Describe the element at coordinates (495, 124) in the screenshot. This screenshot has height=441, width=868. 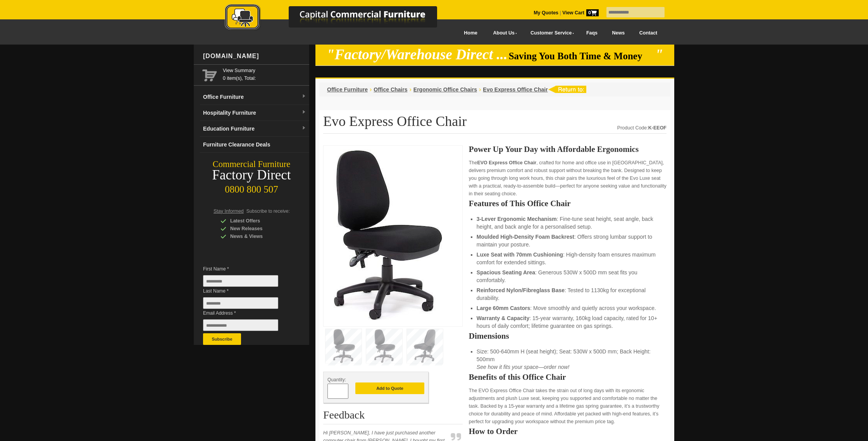
I see `h1: Evo Express Office Chair` at that location.